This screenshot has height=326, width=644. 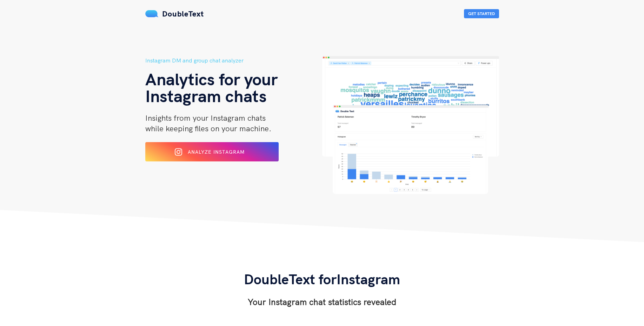 What do you see at coordinates (206, 96) in the screenshot?
I see `span: Instagram chats` at bounding box center [206, 96].